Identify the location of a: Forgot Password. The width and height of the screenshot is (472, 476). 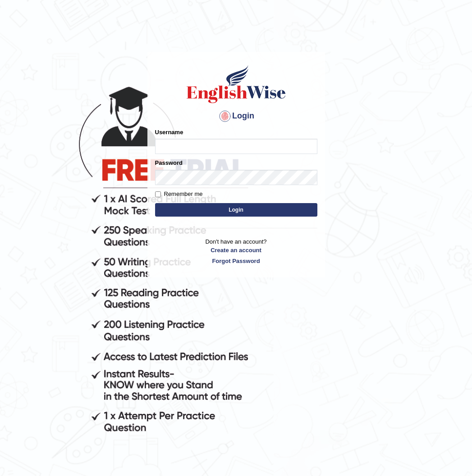
(236, 261).